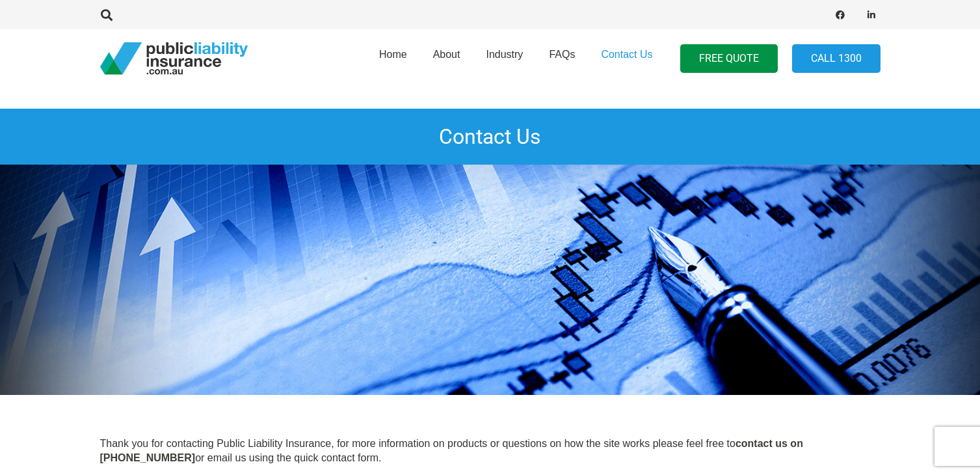 This screenshot has width=980, height=475. What do you see at coordinates (871, 15) in the screenshot?
I see `a: LinkedIn` at bounding box center [871, 15].